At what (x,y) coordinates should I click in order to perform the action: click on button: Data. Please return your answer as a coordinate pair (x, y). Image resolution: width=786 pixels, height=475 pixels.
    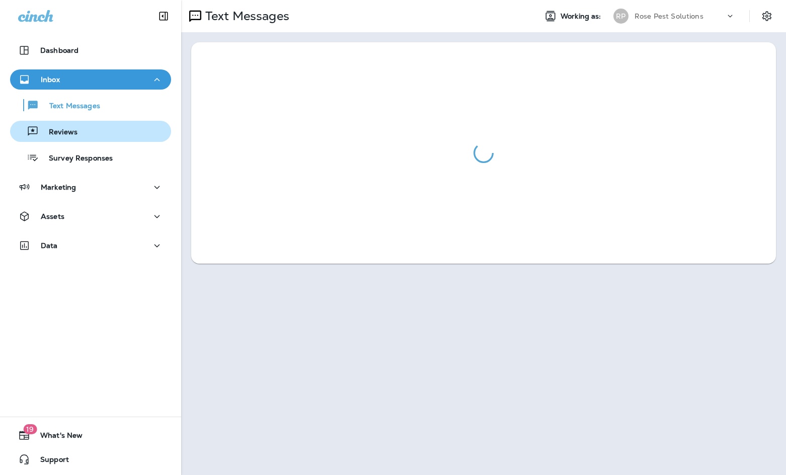
    Looking at the image, I should click on (91, 246).